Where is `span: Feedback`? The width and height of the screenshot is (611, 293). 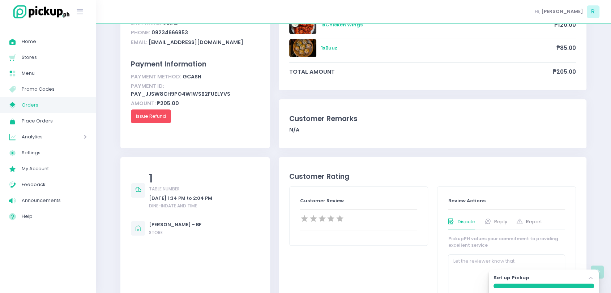 span: Feedback is located at coordinates (54, 185).